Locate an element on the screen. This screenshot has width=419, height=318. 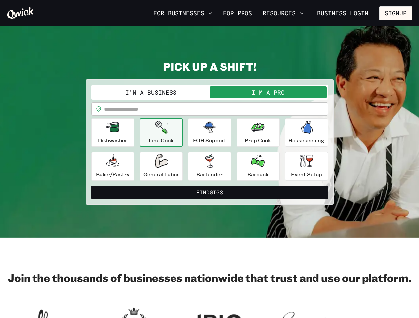
button: I'm a Business is located at coordinates (151, 92).